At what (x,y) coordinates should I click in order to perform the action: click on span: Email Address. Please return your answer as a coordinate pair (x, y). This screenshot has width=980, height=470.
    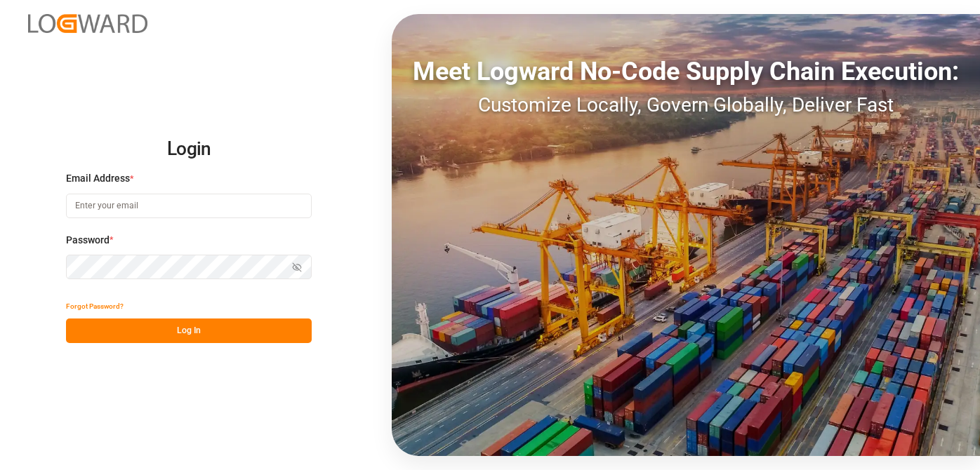
    Looking at the image, I should click on (97, 178).